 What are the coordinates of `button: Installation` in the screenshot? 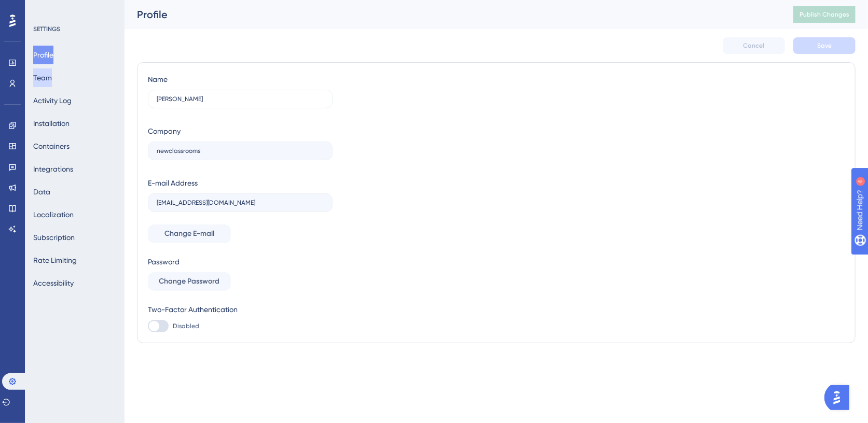 It's located at (52, 123).